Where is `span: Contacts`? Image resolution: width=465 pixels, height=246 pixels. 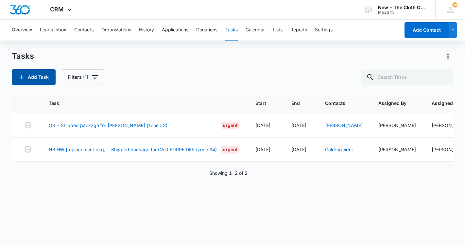 span: Contacts is located at coordinates (339, 103).